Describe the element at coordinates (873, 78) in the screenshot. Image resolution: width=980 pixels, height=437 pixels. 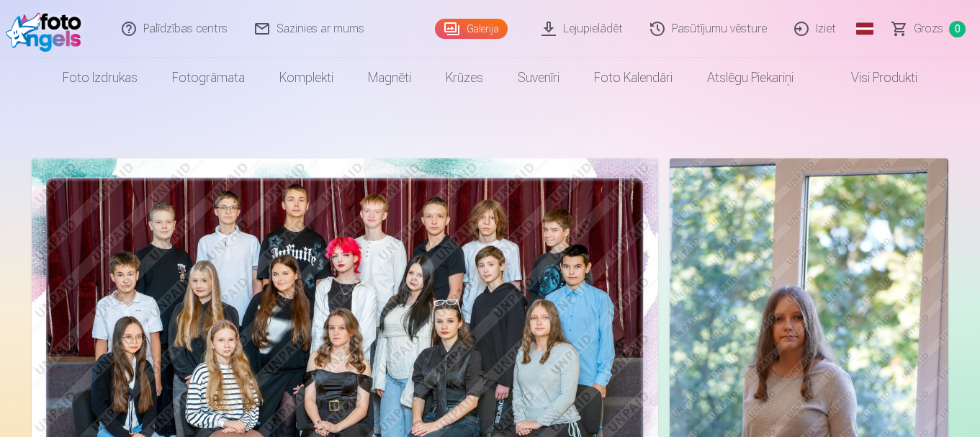
I see `a: Visi produkti` at that location.